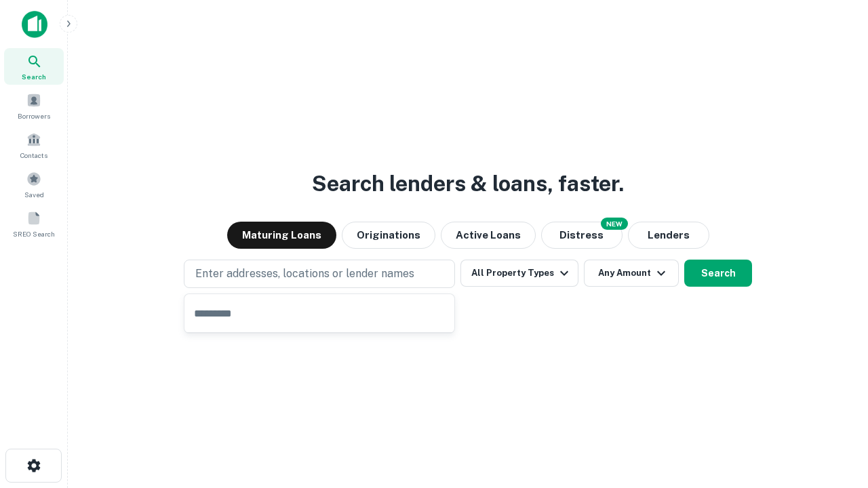 This screenshot has width=868, height=488. I want to click on a: Borrowers, so click(34, 106).